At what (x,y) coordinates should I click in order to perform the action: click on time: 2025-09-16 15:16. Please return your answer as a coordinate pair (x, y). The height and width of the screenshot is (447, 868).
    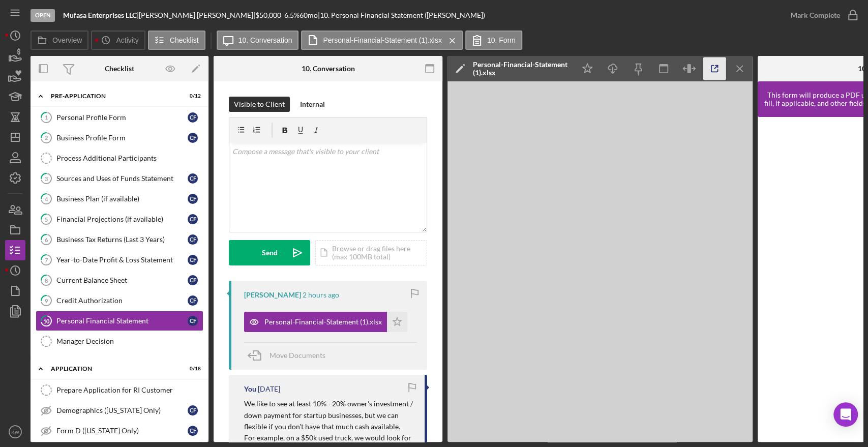
    Looking at the image, I should click on (321, 295).